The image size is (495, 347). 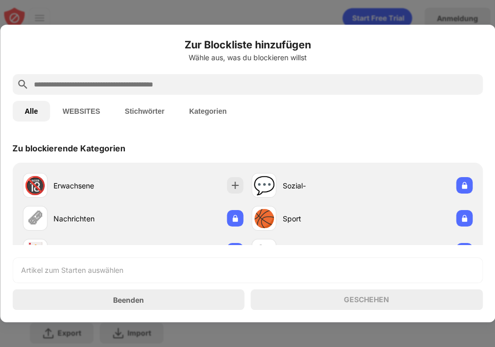 What do you see at coordinates (129, 299) in the screenshot?
I see `div: Beenden` at bounding box center [129, 299].